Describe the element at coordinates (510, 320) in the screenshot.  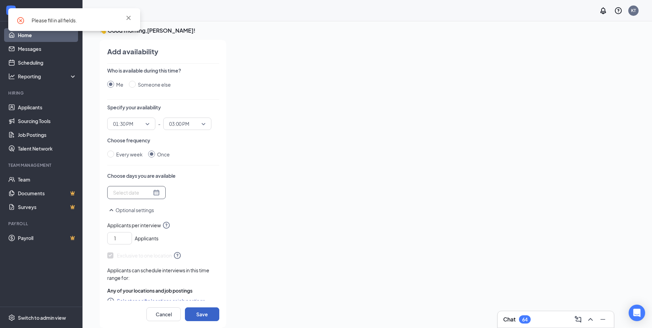
I see `h3: Chat` at that location.